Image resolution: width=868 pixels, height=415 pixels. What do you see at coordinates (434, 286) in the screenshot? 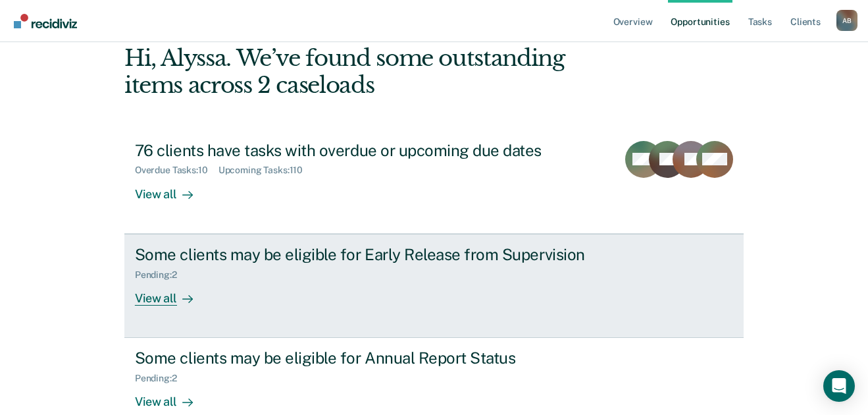
I see `a: Some clients may be eligible for Early Release from SupervisionPending:2View all` at bounding box center [434, 286].